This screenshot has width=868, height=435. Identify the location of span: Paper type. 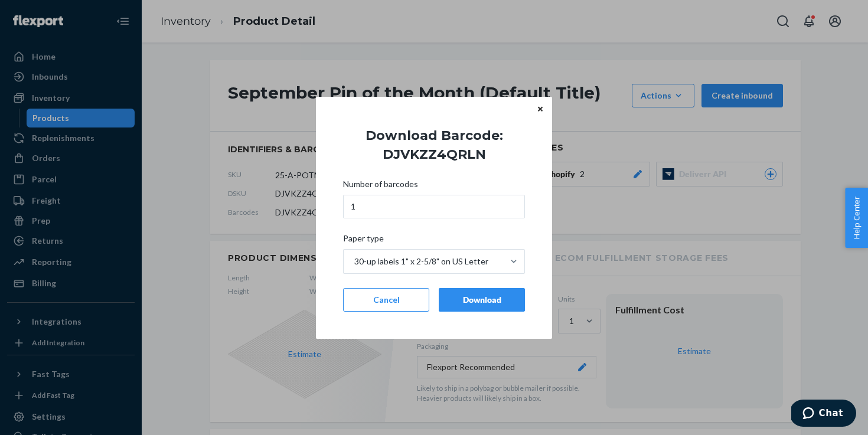
(363, 241).